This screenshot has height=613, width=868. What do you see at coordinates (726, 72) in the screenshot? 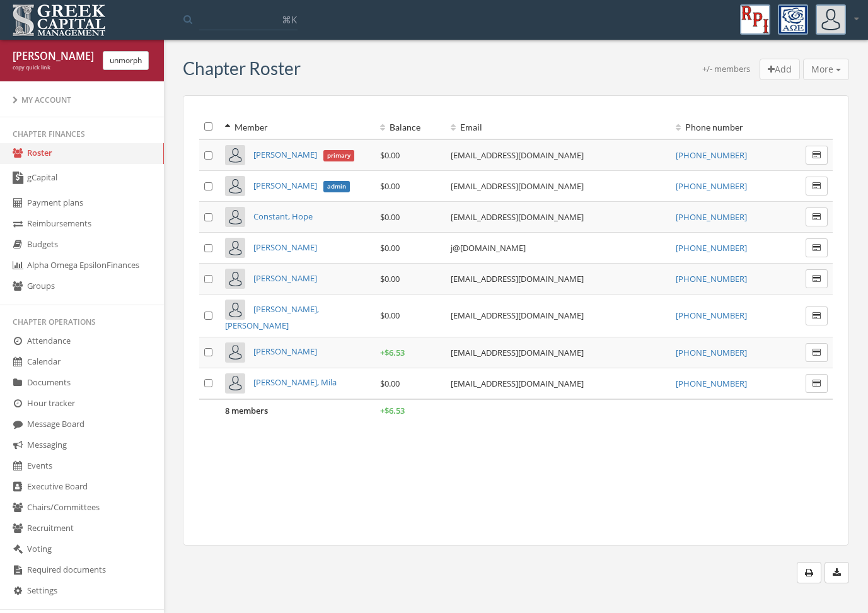
I see `div: +/- members` at bounding box center [726, 72].